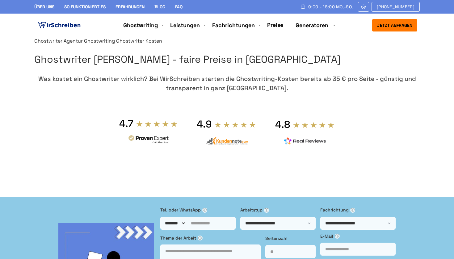 The image size is (454, 259). Describe the element at coordinates (303, 6) in the screenshot. I see `img: Schedule` at that location.